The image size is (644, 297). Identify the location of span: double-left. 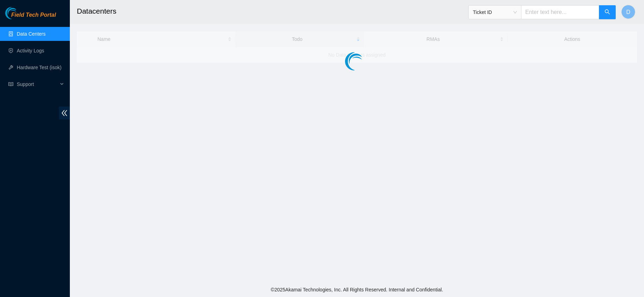
(64, 113).